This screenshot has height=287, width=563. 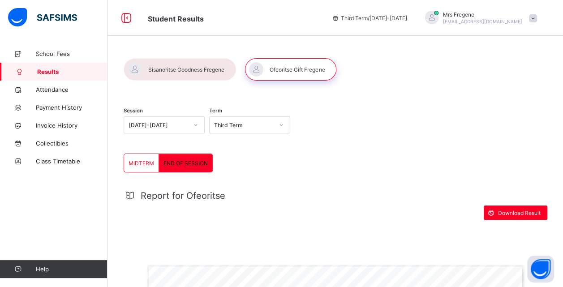 What do you see at coordinates (519, 213) in the screenshot?
I see `span: Download Result` at bounding box center [519, 213].